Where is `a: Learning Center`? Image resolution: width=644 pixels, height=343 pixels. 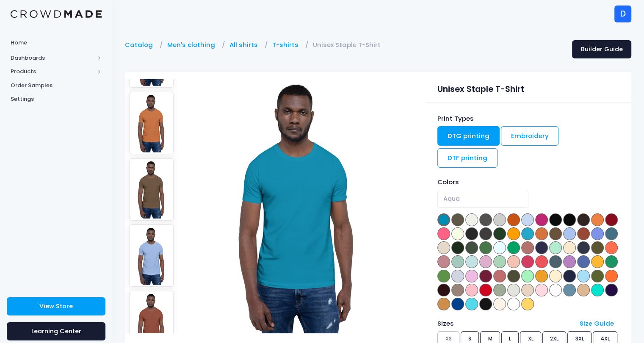
a: Learning Center is located at coordinates (56, 331).